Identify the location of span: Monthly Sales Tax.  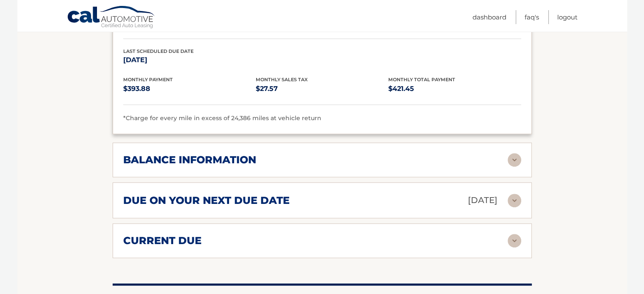
(282, 79).